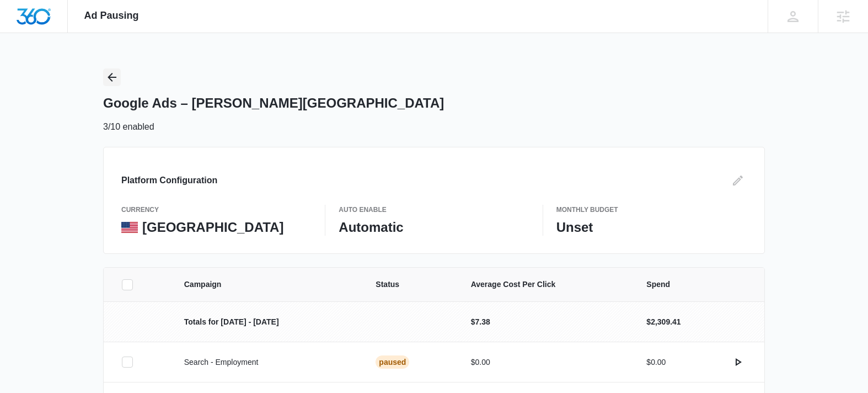 The height and width of the screenshot is (393, 868). Describe the element at coordinates (697, 284) in the screenshot. I see `span: Spend` at that location.